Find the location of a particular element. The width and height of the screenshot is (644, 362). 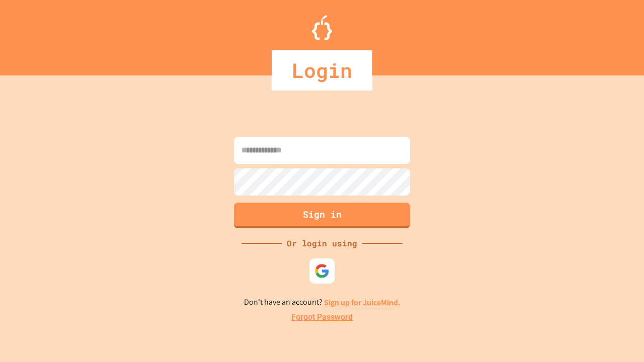

a: Sign up for JuiceMind. is located at coordinates (362, 302).